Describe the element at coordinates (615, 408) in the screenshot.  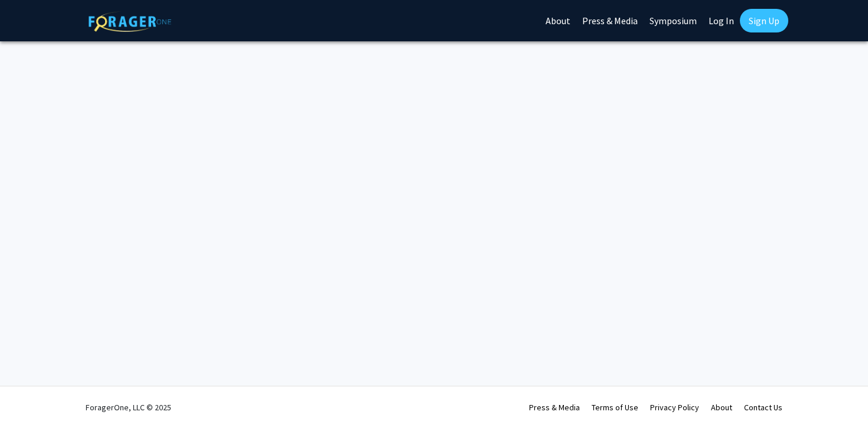
I see `a: Terms of Use` at that location.